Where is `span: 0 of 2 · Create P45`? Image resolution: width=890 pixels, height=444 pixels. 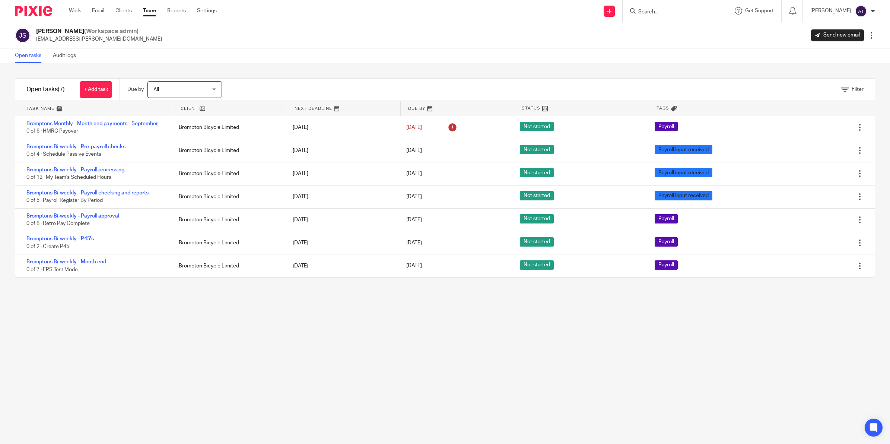 span: 0 of 2 · Create P45 is located at coordinates (48, 247).